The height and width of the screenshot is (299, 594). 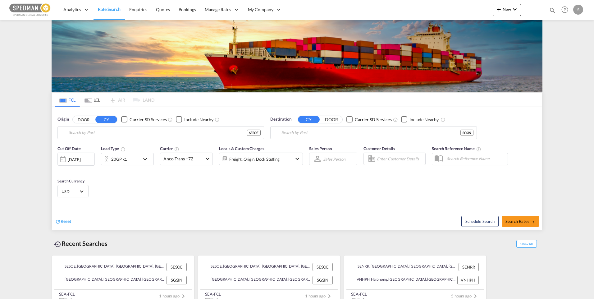 I want to click on span: My Company, so click(x=261, y=10).